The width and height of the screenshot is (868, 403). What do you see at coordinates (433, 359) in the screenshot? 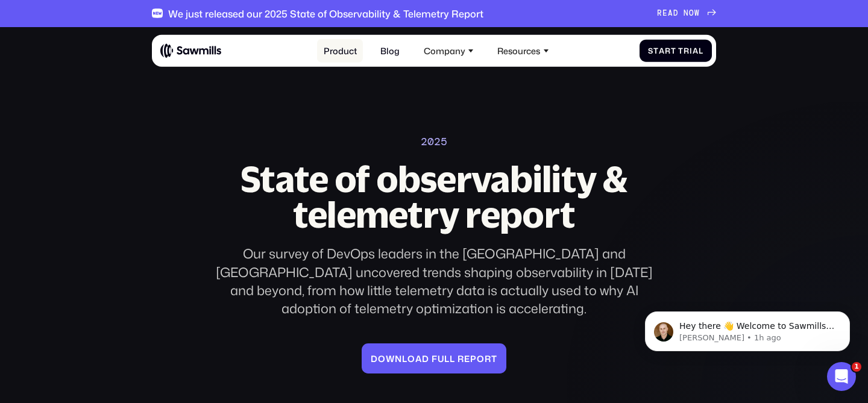
I see `a: Downloadfullreport` at bounding box center [433, 359].